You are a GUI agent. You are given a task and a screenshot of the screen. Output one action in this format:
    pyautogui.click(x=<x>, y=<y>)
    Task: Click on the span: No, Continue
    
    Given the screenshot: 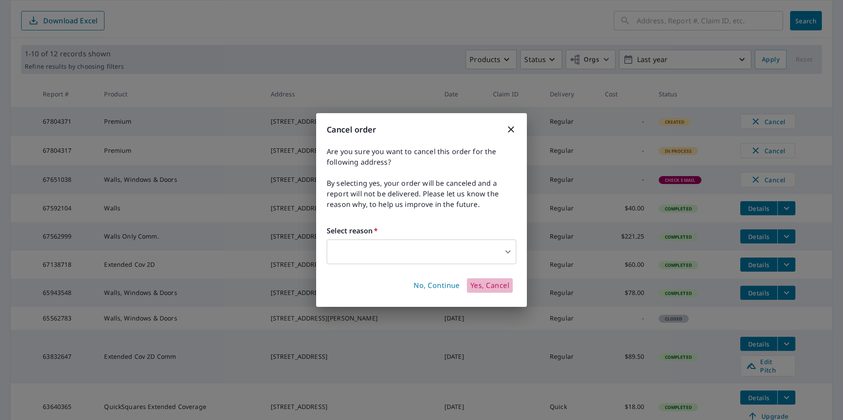 What is the action you would take?
    pyautogui.click(x=436, y=286)
    